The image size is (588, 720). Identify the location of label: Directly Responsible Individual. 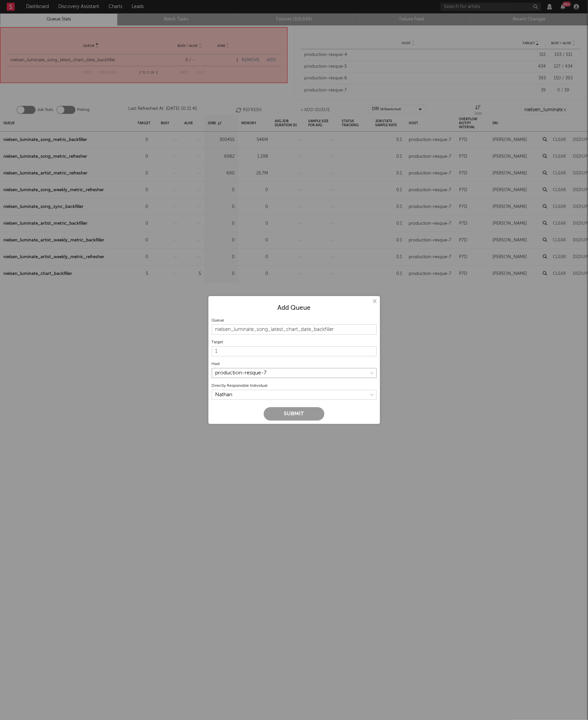
(239, 386).